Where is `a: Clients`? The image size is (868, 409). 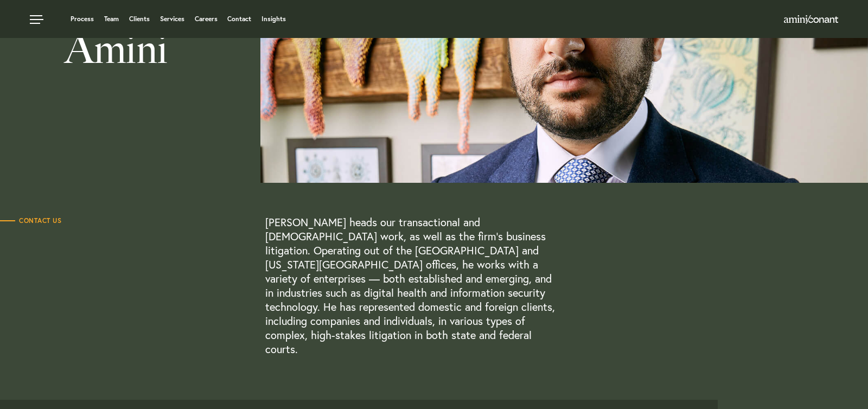 a: Clients is located at coordinates (139, 19).